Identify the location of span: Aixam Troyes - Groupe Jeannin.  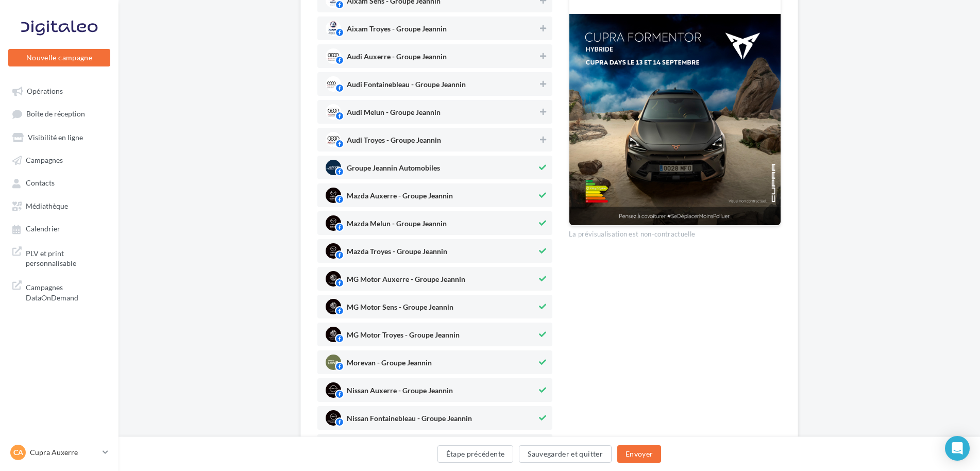
(397, 30).